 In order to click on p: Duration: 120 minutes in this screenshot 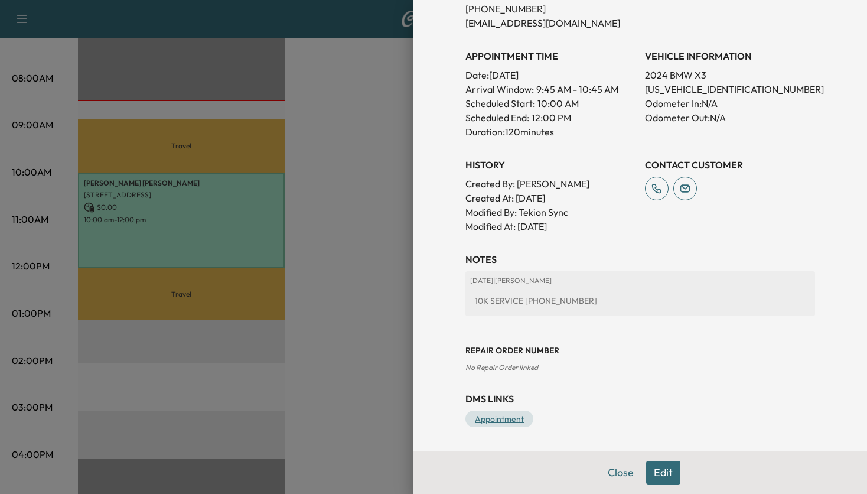, I will do `click(550, 132)`.